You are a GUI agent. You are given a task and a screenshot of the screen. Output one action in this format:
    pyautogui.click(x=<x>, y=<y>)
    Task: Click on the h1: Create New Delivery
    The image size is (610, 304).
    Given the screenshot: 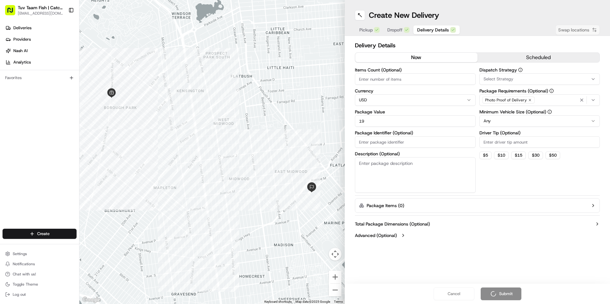 What is the action you would take?
    pyautogui.click(x=404, y=15)
    